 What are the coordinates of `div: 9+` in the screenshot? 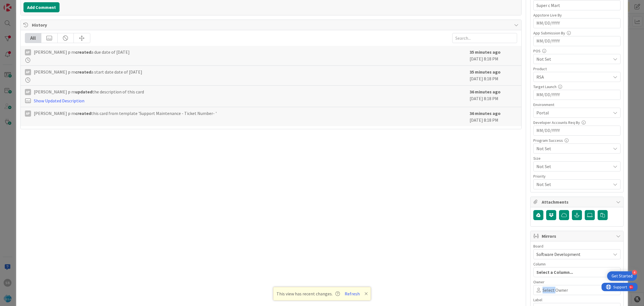 It's located at (30, 5).